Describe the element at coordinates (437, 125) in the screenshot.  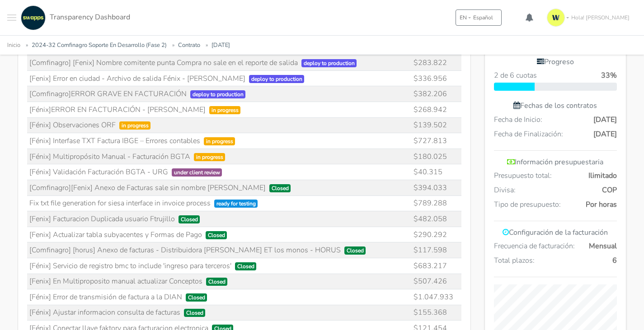
I see `td: $139.502` at that location.